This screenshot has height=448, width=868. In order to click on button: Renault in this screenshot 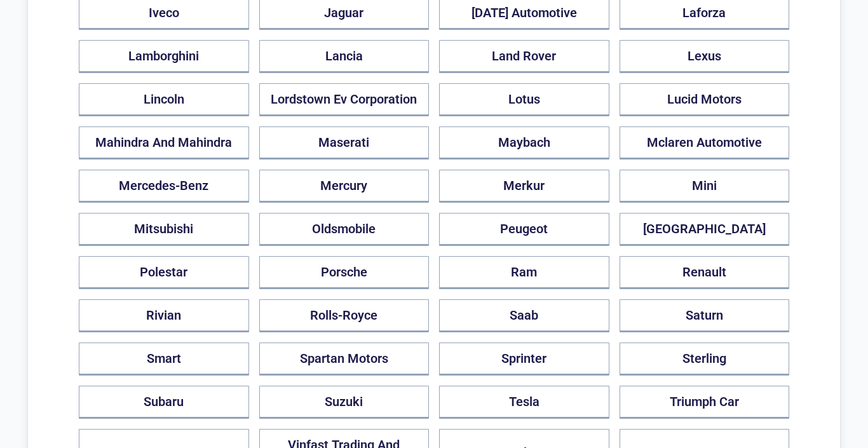, I will do `click(705, 273)`.